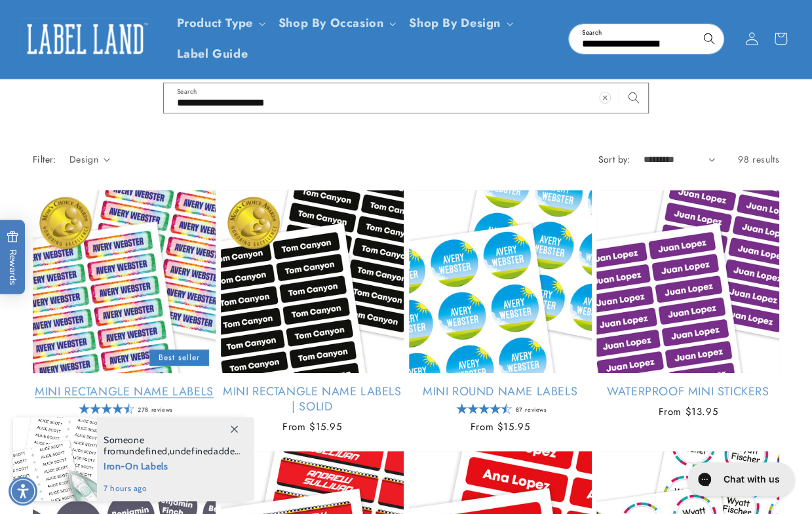 Image resolution: width=812 pixels, height=514 pixels. What do you see at coordinates (500, 392) in the screenshot?
I see `a: Mini Round Name Labels` at bounding box center [500, 392].